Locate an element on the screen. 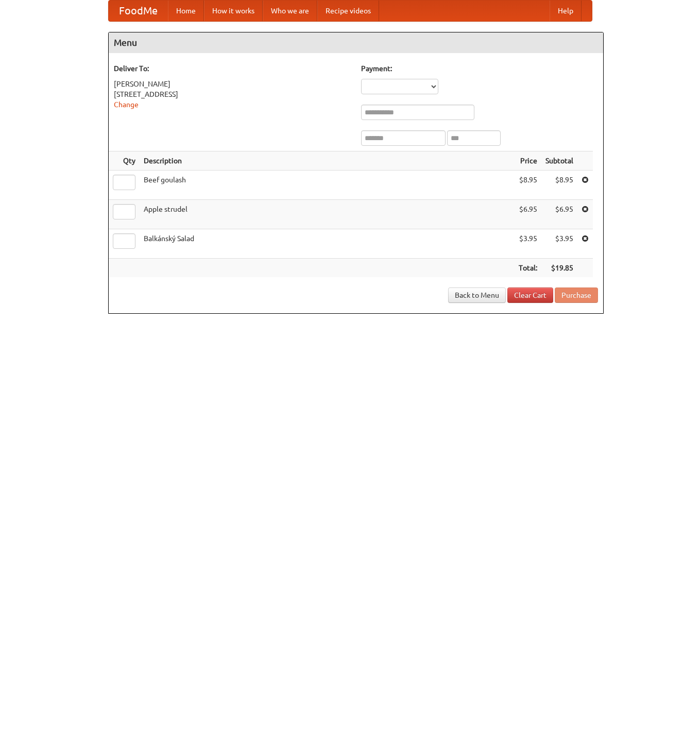  a: Back to Menu is located at coordinates (477, 296).